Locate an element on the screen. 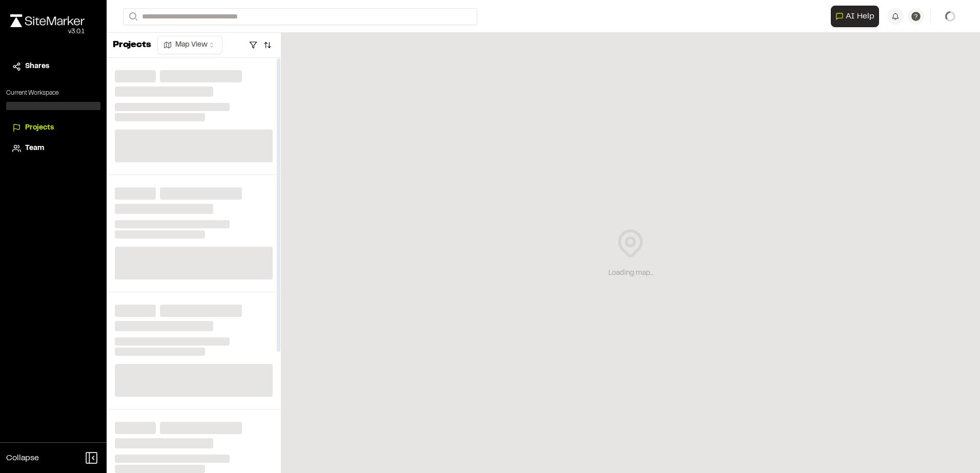  span: Projects is located at coordinates (40, 128).